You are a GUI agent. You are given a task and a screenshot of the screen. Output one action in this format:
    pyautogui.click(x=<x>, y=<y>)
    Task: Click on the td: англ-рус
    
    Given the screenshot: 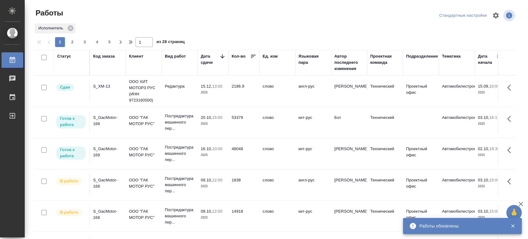 What is the action you would take?
    pyautogui.click(x=313, y=91)
    